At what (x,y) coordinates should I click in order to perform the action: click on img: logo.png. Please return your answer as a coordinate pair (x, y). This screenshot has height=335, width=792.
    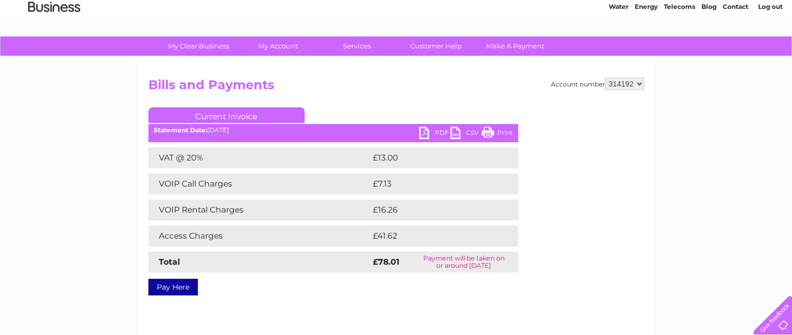
    Looking at the image, I should click on (54, 43).